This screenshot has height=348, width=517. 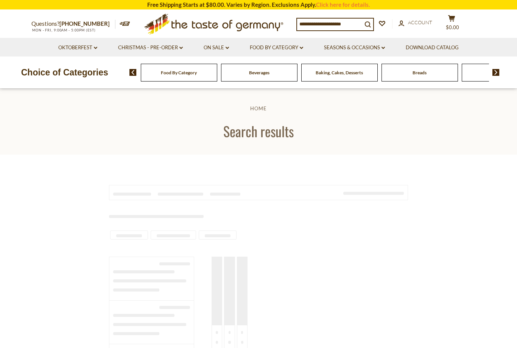 I want to click on a: Download Catalog, so click(x=433, y=48).